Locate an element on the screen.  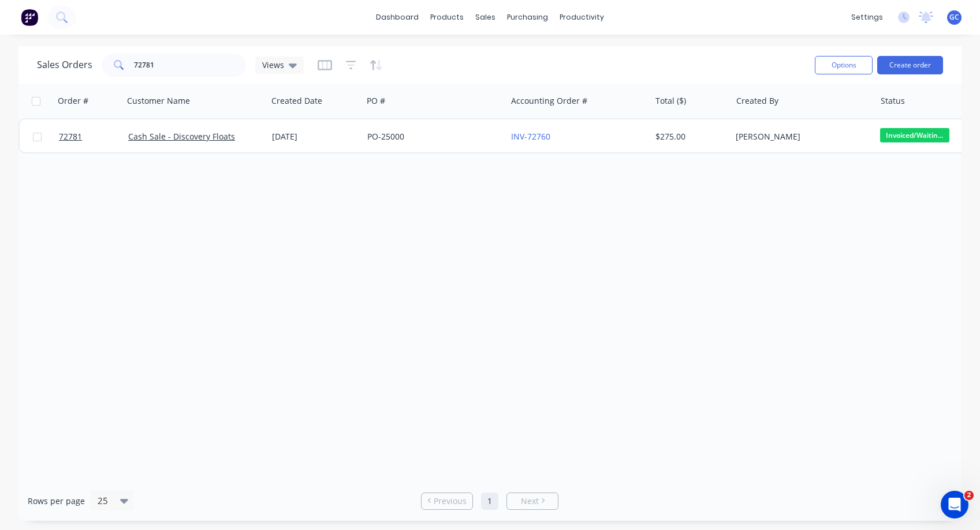
button: Options is located at coordinates (843, 65).